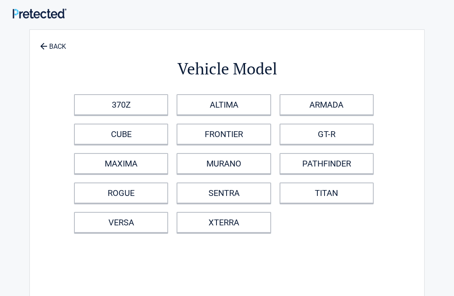 This screenshot has height=296, width=454. Describe the element at coordinates (121, 105) in the screenshot. I see `a: 370Z` at that location.